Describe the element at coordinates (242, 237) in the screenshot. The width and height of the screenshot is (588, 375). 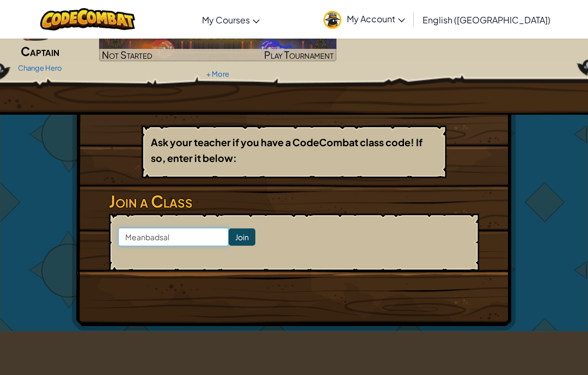
I see `input: Join` at that location.